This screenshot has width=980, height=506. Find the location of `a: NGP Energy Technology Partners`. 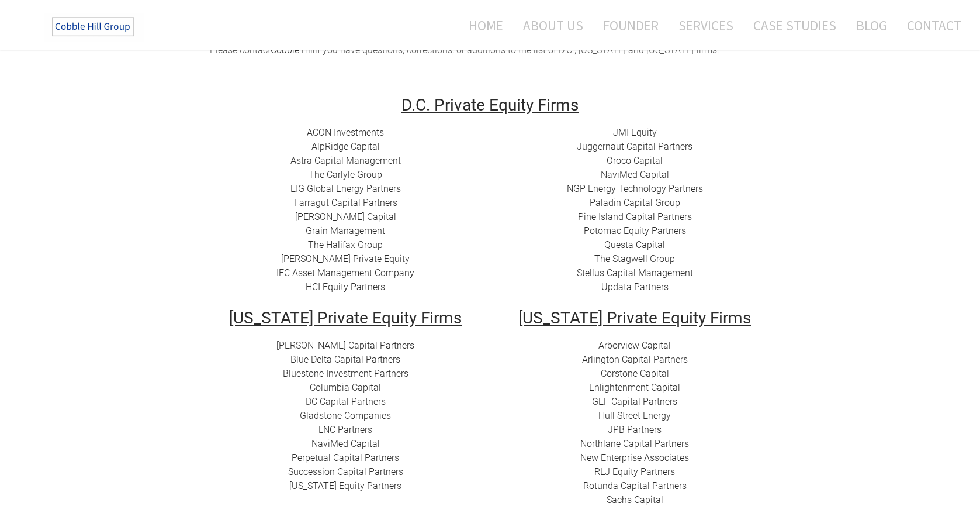

a: NGP Energy Technology Partners is located at coordinates (634, 188).